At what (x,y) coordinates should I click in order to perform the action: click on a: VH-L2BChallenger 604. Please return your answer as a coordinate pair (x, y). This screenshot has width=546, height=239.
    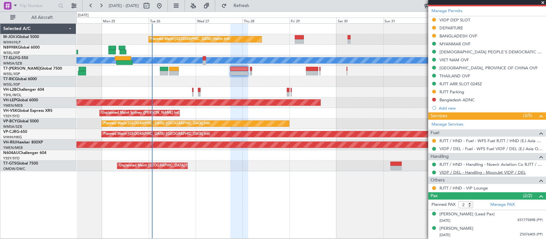
    Looking at the image, I should click on (24, 90).